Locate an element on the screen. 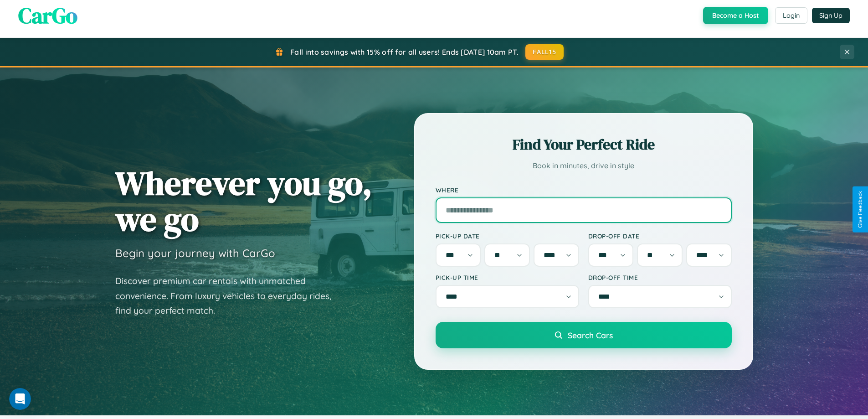 The width and height of the screenshot is (868, 419). p: Discover premium car rentals with unmatched convenience. From luxury vehicles to everyday rides, ... is located at coordinates (229, 296).